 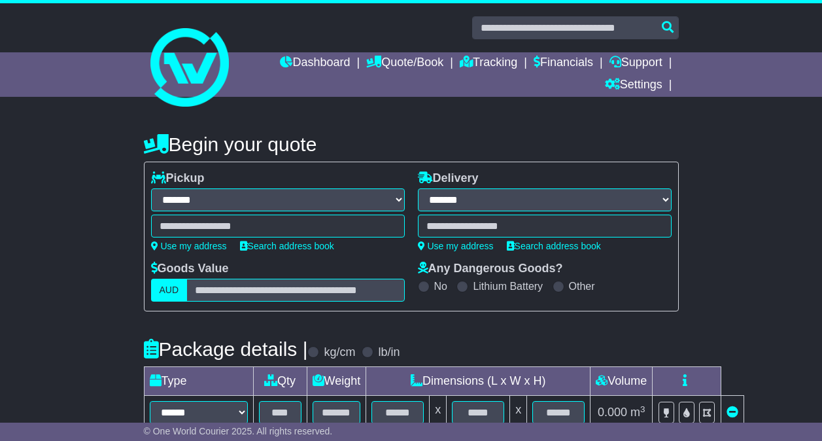 I want to click on a: Support, so click(x=635, y=63).